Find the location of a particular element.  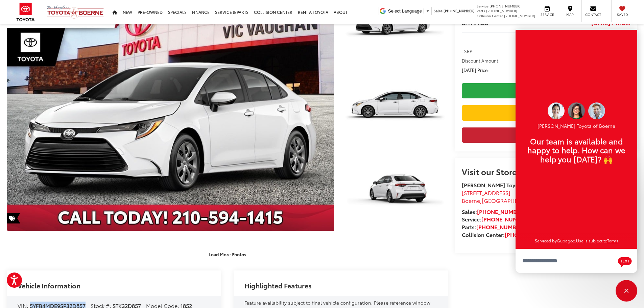

span: Use is subject to is located at coordinates (591, 240).